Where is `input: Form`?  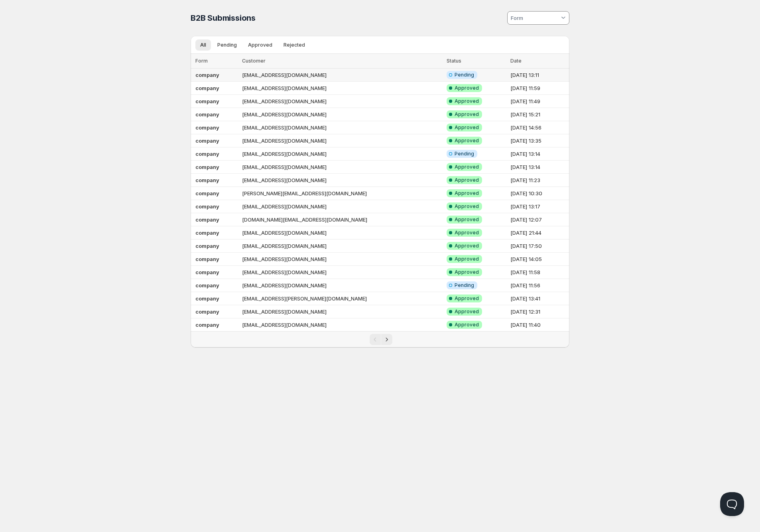 input: Form is located at coordinates (535, 18).